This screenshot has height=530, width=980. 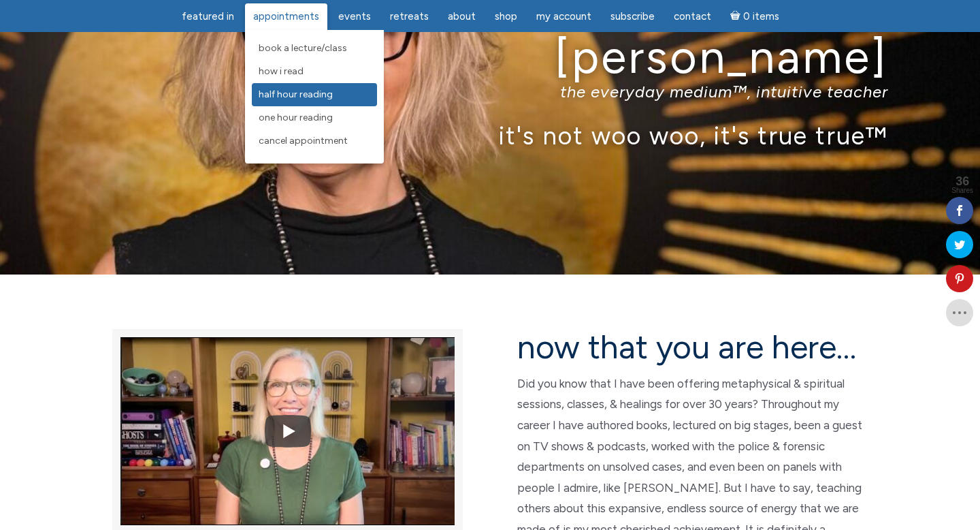 I want to click on a: Appointments, so click(x=286, y=16).